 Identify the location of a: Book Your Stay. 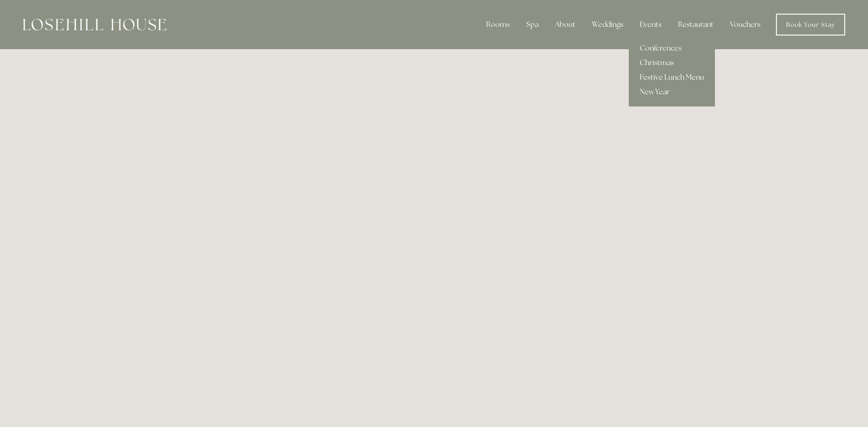
(811, 25).